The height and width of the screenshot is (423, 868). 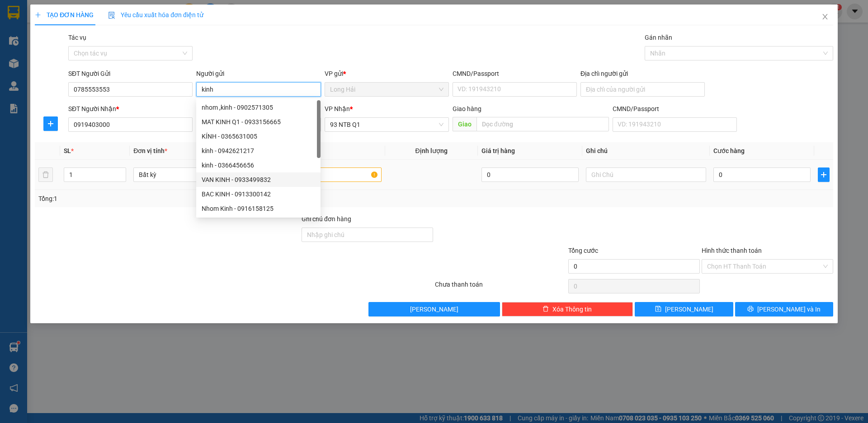 I want to click on input: 0, so click(x=530, y=175).